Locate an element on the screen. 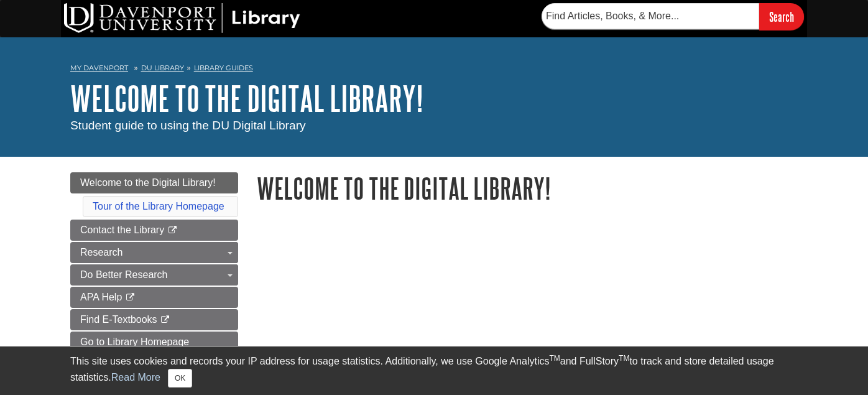 Image resolution: width=868 pixels, height=395 pixels. a: My Davenport is located at coordinates (99, 68).